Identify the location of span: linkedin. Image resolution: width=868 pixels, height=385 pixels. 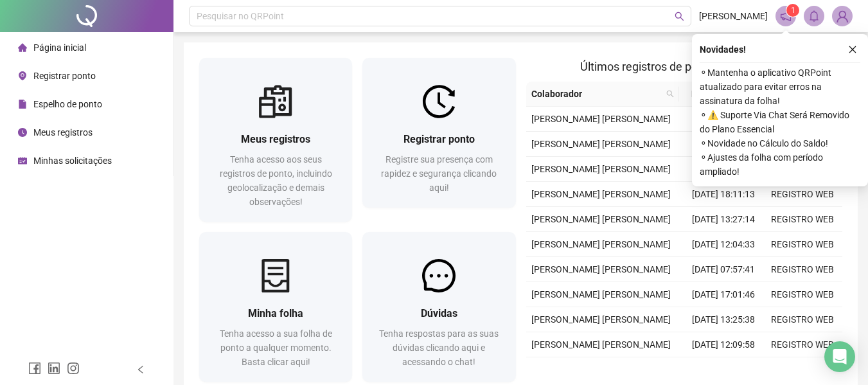
(54, 368).